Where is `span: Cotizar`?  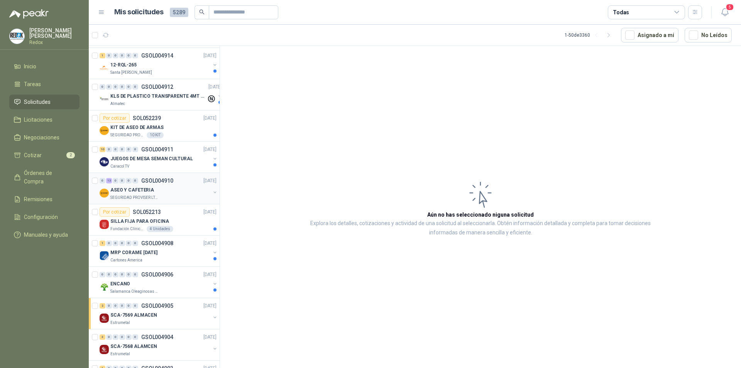
span: Cotizar is located at coordinates (33, 155).